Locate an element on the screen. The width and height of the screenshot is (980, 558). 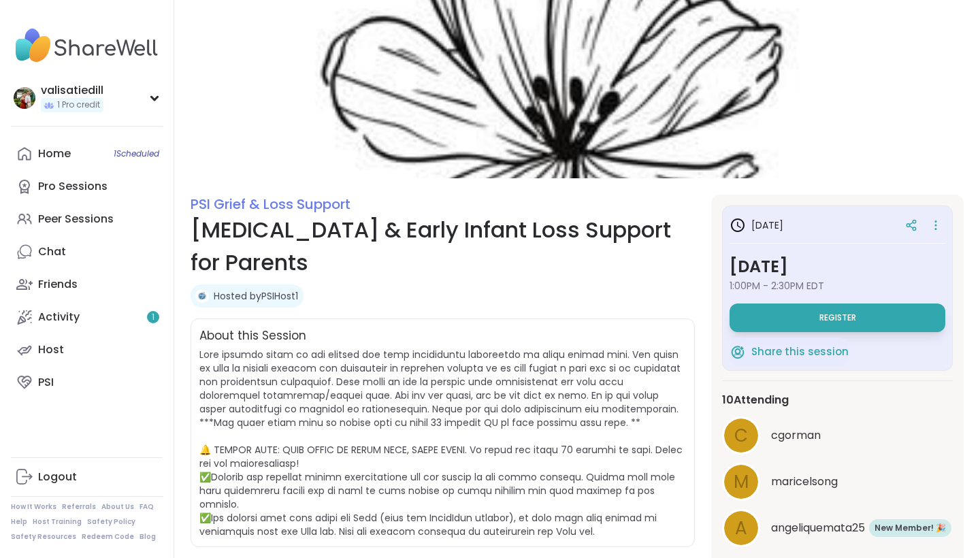
span: angeliquemata25 is located at coordinates (818, 528).